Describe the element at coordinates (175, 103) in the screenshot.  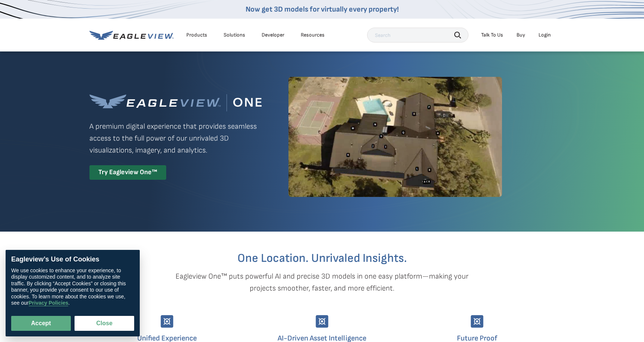
I see `img: Eagleview One™` at that location.